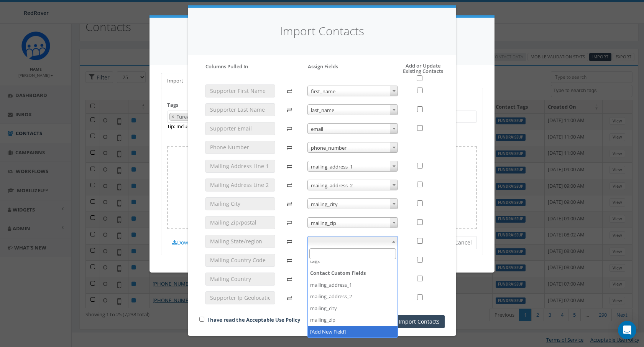  What do you see at coordinates (240, 297) in the screenshot?
I see `input: Supporter Ip Geolocation` at bounding box center [240, 297].